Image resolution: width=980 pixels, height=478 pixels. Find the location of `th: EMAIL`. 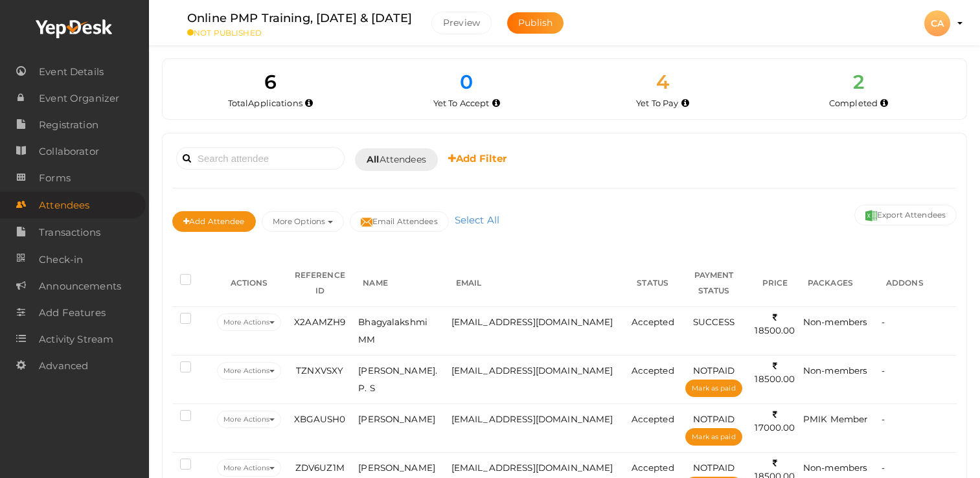

th: EMAIL is located at coordinates (539, 283).